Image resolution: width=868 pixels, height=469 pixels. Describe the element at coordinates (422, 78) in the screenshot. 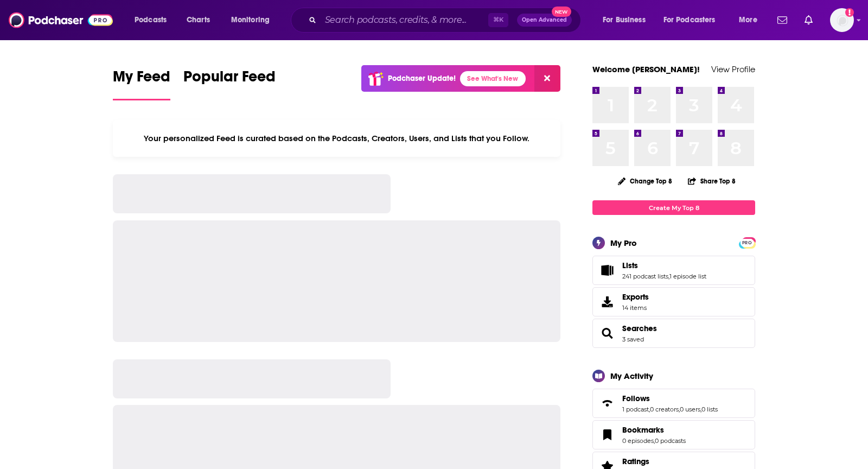

I see `p: Podchaser Update!` at that location.